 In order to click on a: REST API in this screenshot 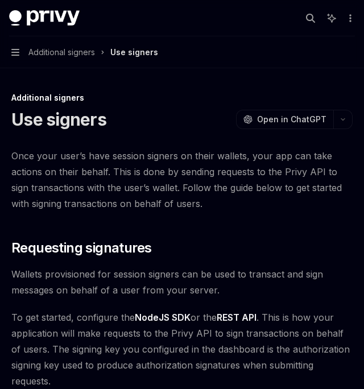, I will do `click(237, 318)`.